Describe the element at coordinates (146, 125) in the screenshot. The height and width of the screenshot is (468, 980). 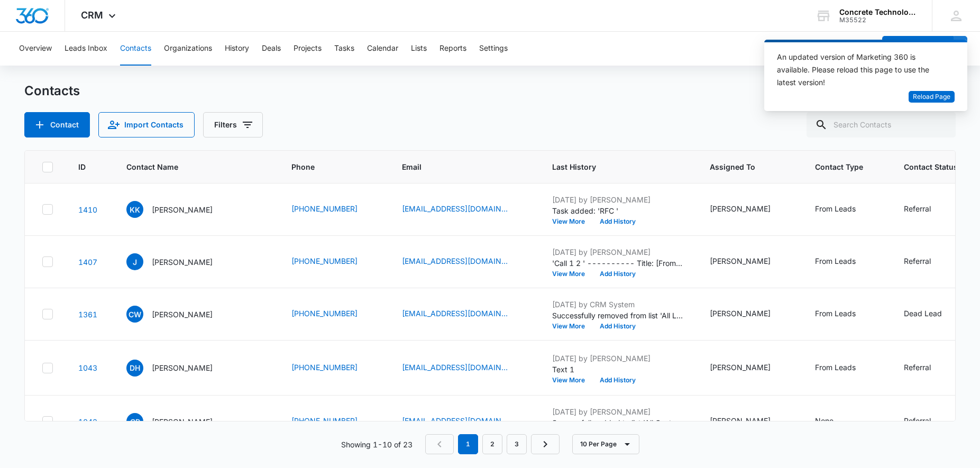
I see `button: Import Contacts` at that location.